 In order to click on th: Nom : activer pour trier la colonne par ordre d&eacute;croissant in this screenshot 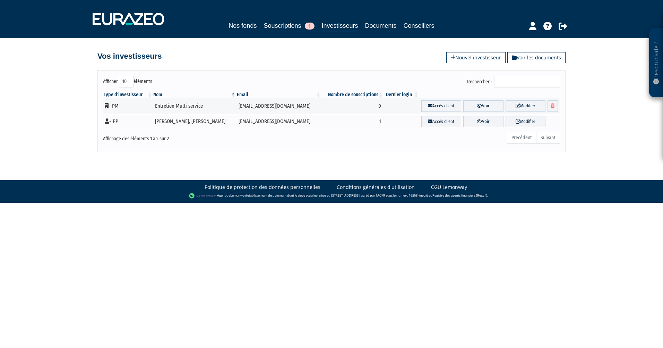, I will do `click(194, 95)`.